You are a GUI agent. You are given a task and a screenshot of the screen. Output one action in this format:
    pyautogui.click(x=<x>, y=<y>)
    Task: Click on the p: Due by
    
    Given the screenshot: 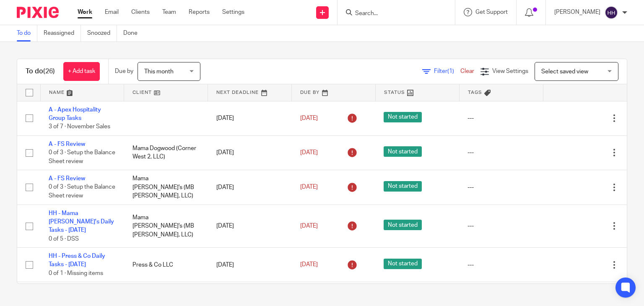 What is the action you would take?
    pyautogui.click(x=124, y=72)
    